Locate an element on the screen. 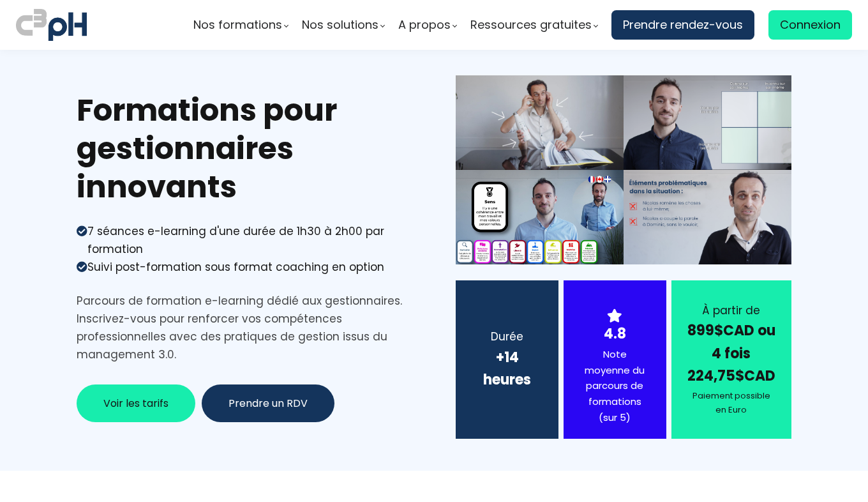 The height and width of the screenshot is (502, 868). a: Prendre rendez-vous is located at coordinates (683, 25).